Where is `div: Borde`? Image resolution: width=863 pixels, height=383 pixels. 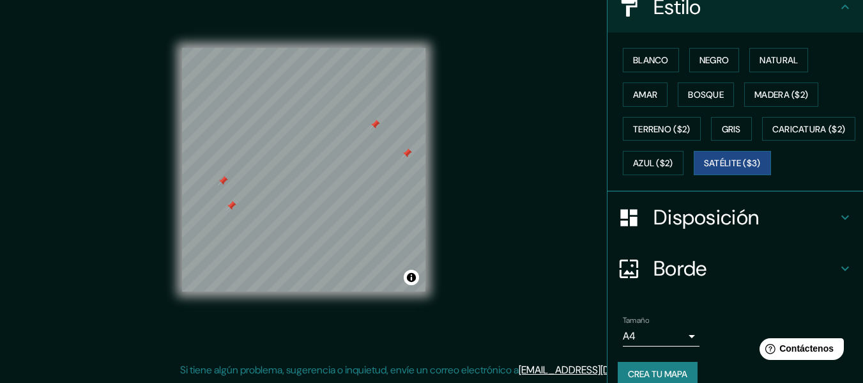
div: Borde is located at coordinates (735, 268).